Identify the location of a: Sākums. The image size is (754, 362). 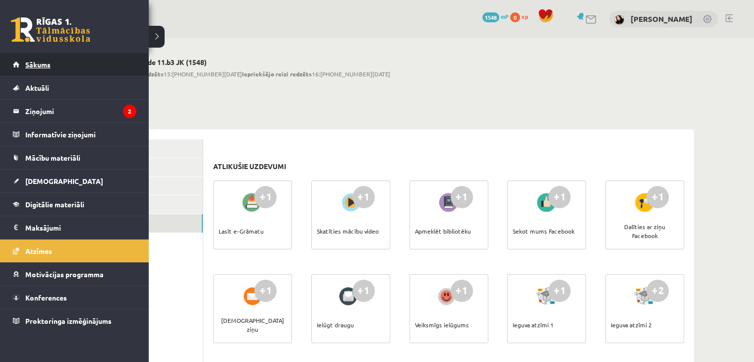
(74, 64).